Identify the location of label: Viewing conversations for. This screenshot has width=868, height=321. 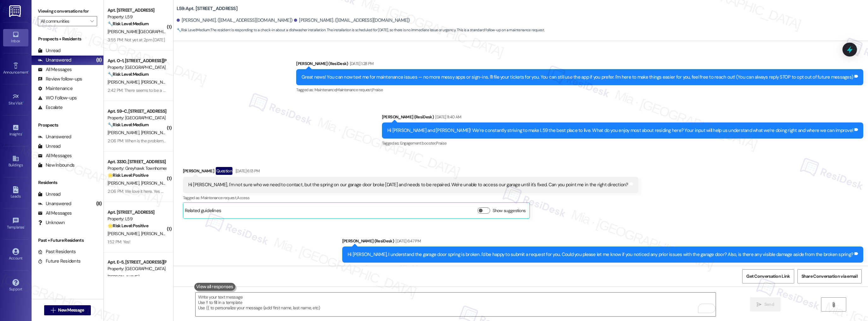
(67, 11).